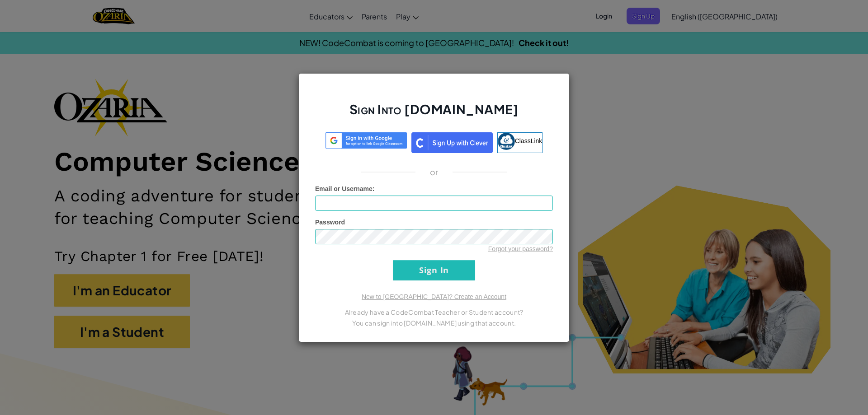  I want to click on a: Forgot your password?, so click(520, 249).